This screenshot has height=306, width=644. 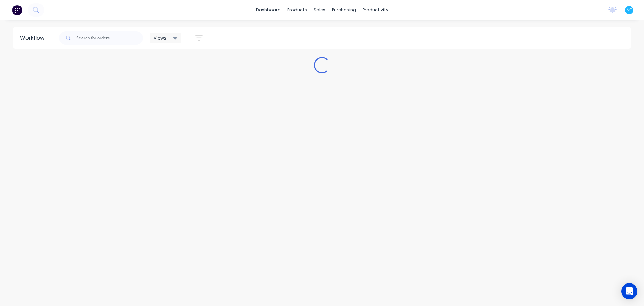 What do you see at coordinates (160, 37) in the screenshot?
I see `span: Views` at bounding box center [160, 37].